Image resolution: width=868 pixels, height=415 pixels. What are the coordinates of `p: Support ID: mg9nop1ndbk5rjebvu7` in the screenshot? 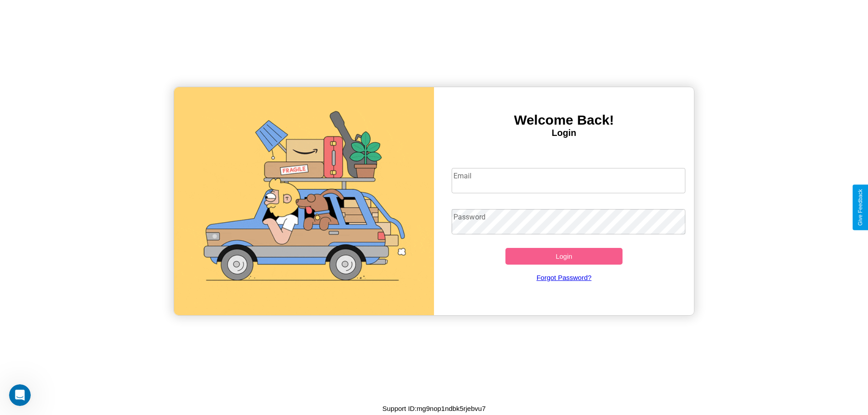 It's located at (434, 409).